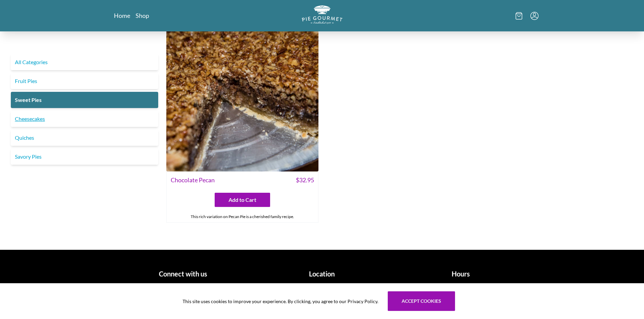 The image size is (644, 319). I want to click on a: Quiches, so click(84, 138).